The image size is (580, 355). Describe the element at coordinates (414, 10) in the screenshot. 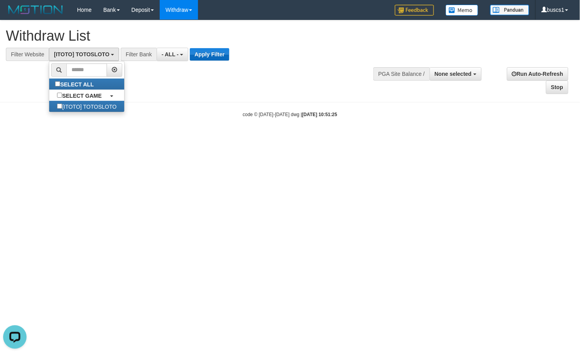

I see `img: Feedback.jpg` at that location.